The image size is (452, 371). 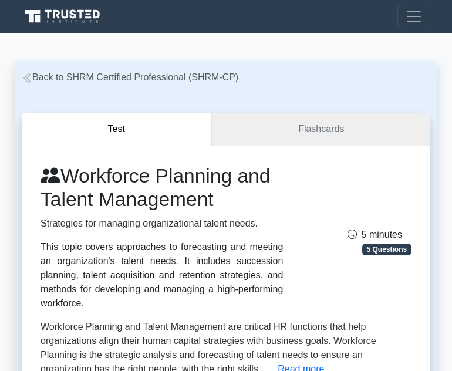 I want to click on h1: Workforce Planning and Talent Management, so click(x=162, y=188).